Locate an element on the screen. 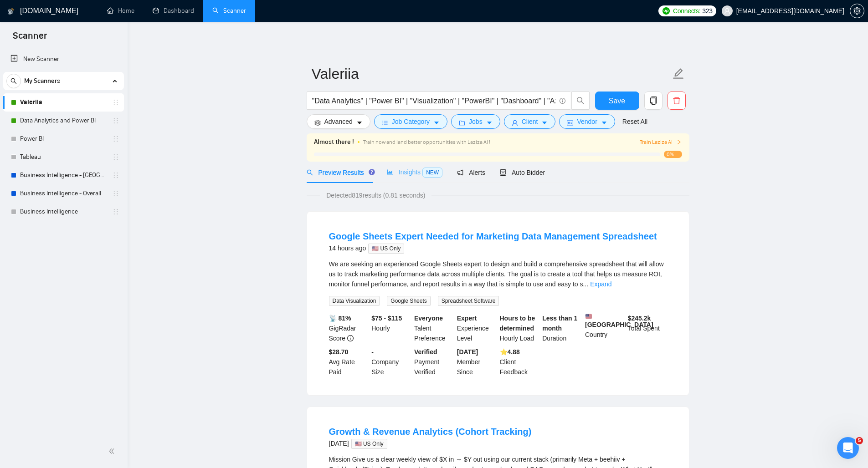 Image resolution: width=868 pixels, height=468 pixels. span: folder is located at coordinates (462, 123).